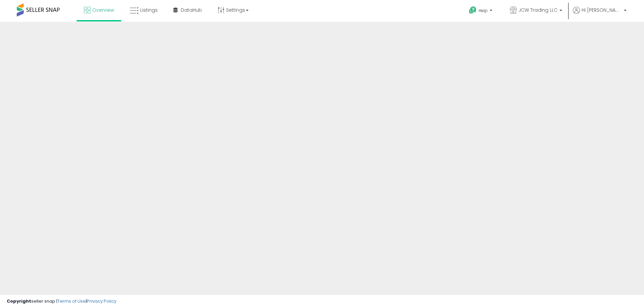 The height and width of the screenshot is (308, 644). I want to click on strong: Copyright, so click(19, 301).